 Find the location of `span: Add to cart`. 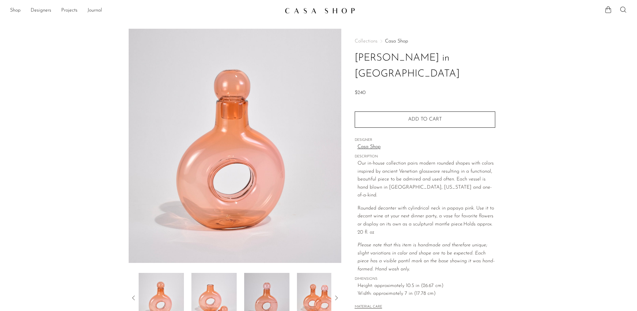

span: Add to cart is located at coordinates (425, 119).